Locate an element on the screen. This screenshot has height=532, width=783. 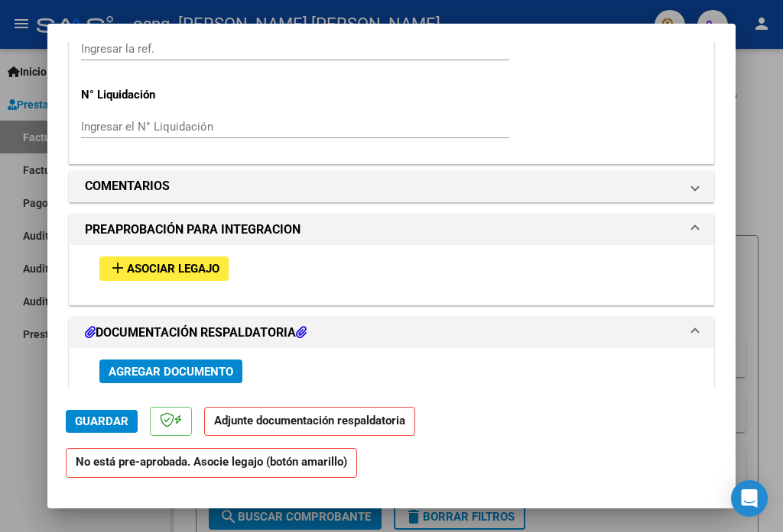
strong: Adjunte documentación respaldatoria is located at coordinates (310, 421).